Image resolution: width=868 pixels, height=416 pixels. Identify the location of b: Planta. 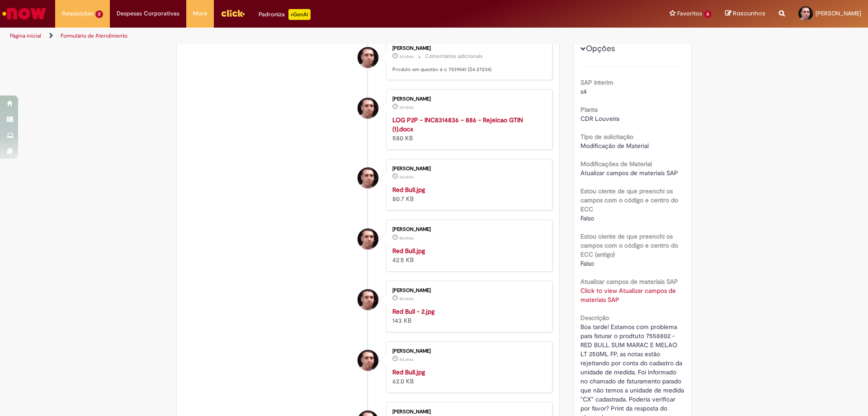
(590, 110).